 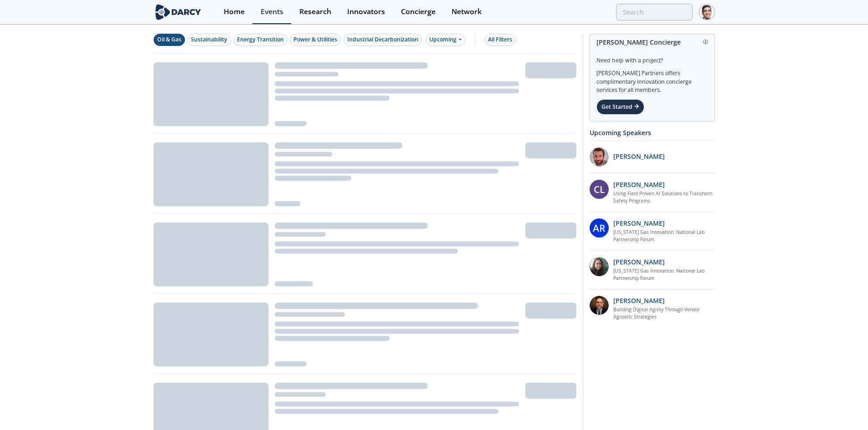 What do you see at coordinates (445, 40) in the screenshot?
I see `div: Upcoming` at bounding box center [445, 40].